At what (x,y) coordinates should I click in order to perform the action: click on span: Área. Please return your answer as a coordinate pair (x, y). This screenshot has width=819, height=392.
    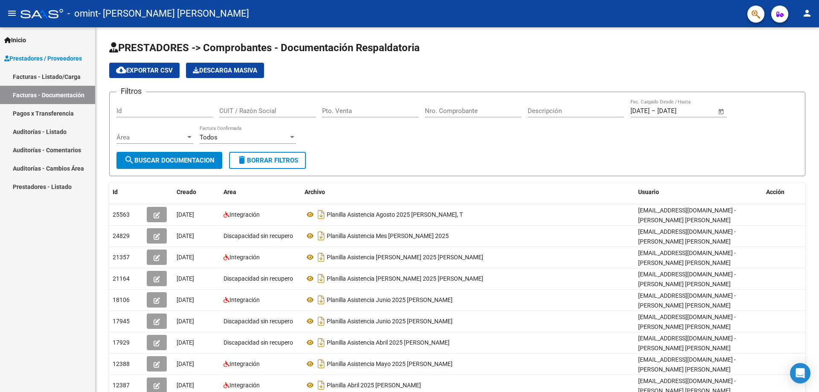
    Looking at the image, I should click on (151, 137).